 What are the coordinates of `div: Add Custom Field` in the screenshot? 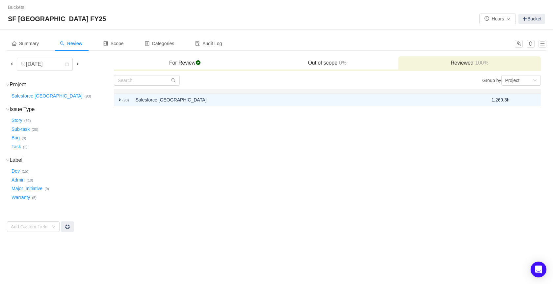 It's located at (30, 227).